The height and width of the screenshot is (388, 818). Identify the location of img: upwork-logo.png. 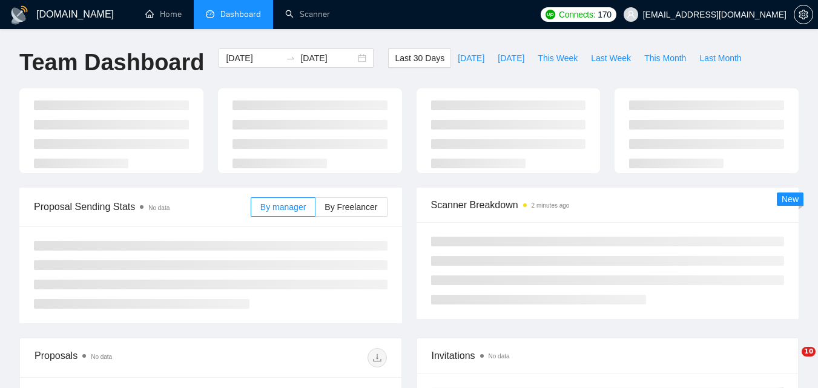
(550, 15).